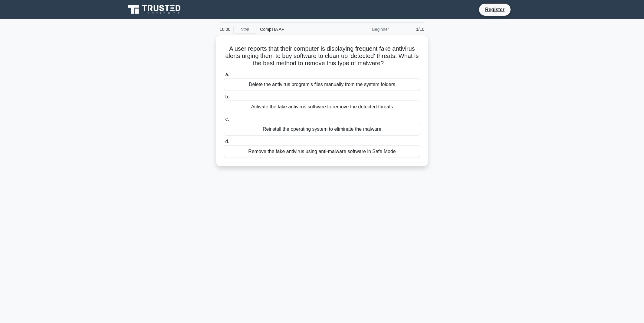 The height and width of the screenshot is (323, 644). Describe the element at coordinates (227, 119) in the screenshot. I see `span: c.` at that location.